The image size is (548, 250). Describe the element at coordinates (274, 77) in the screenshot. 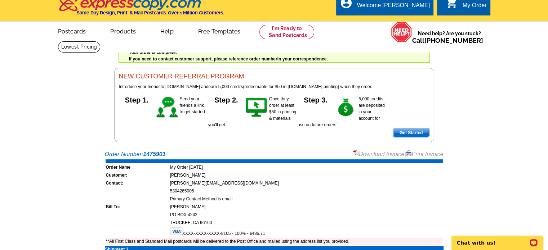

I see `h3: NEW CUSTOMER REFERRAL PROGRAM:` at that location.